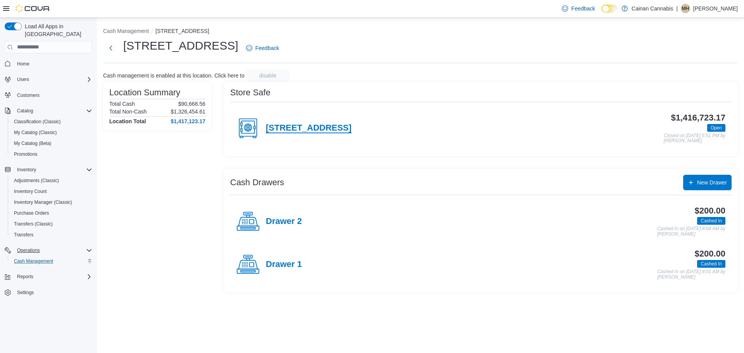 The image size is (744, 353). What do you see at coordinates (25, 111) in the screenshot?
I see `button: Catalog` at bounding box center [25, 111].